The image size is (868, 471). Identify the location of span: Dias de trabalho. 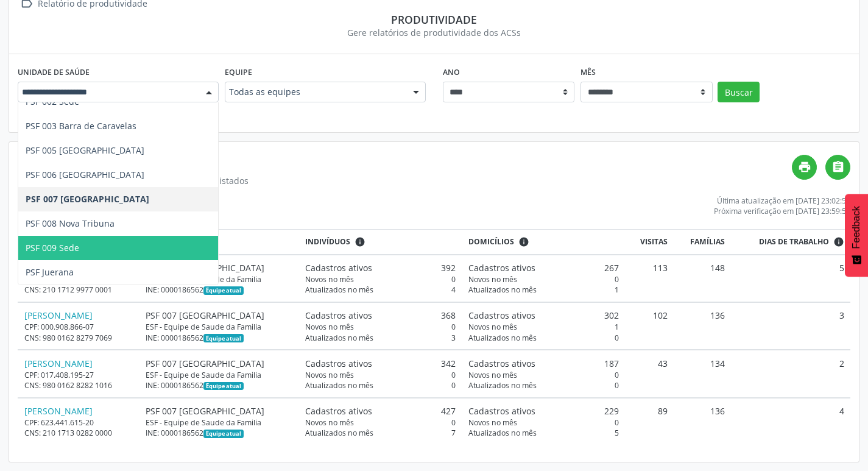
(794, 242).